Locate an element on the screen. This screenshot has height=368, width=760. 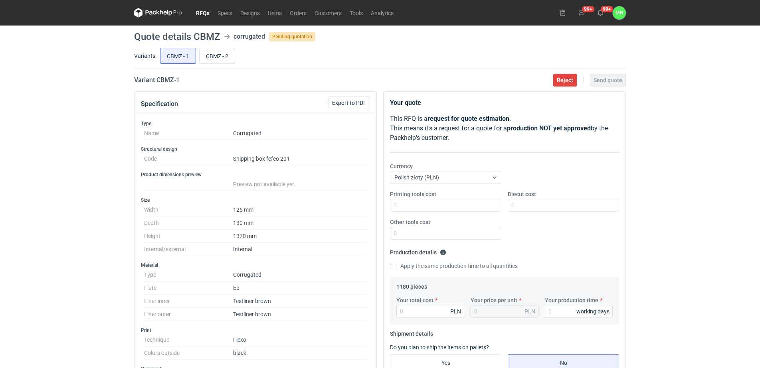
dd: 130 mm is located at coordinates (300, 223).